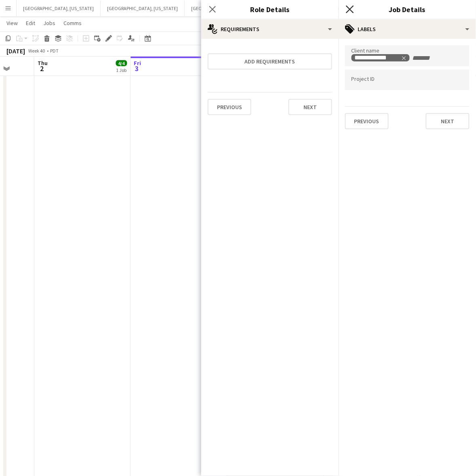 Image resolution: width=476 pixels, height=476 pixels. Describe the element at coordinates (37, 51) in the screenshot. I see `span: Week 40` at that location.